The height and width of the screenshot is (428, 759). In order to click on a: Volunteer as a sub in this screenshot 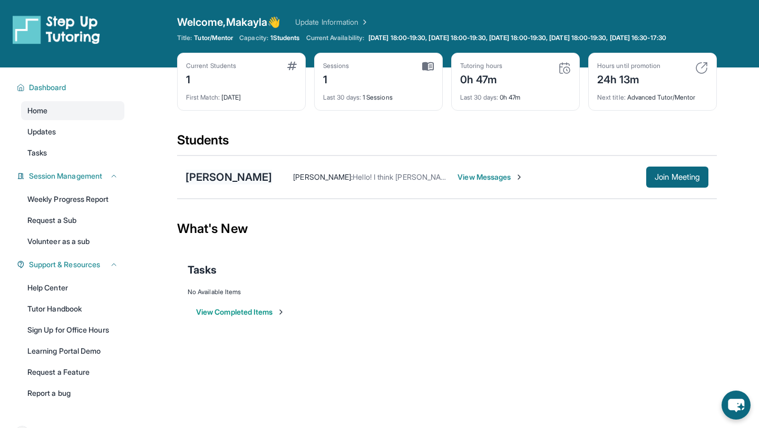, I will do `click(73, 242)`.